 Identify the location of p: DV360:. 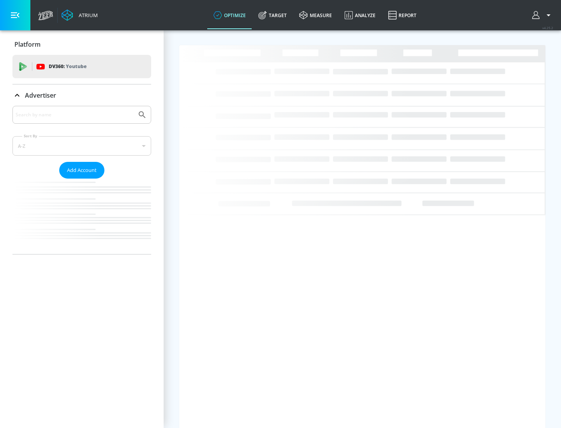
(67, 67).